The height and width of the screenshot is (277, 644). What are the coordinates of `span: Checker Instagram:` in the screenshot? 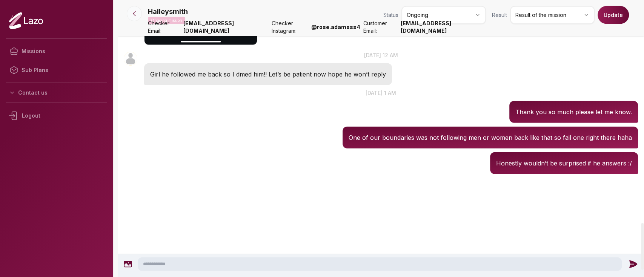 It's located at (290, 27).